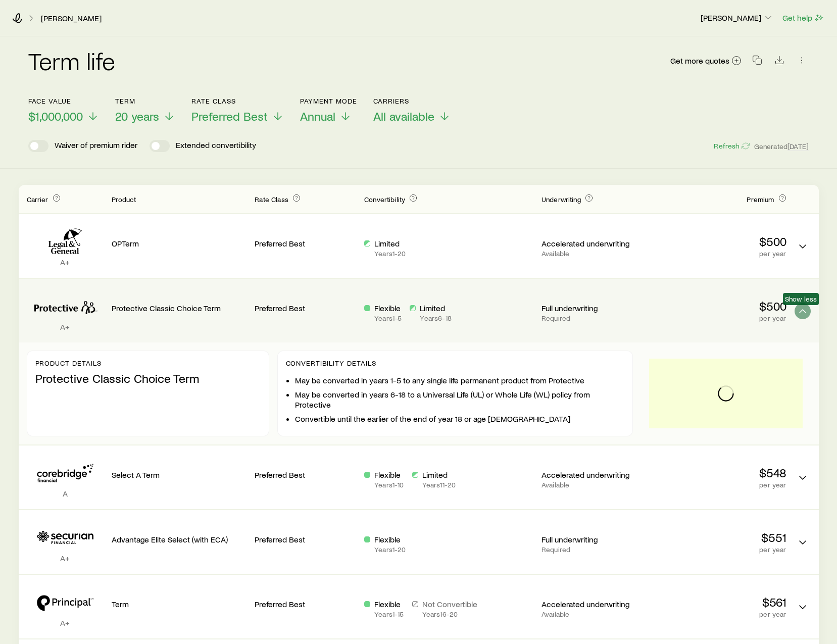  I want to click on p: Waiver of premium rider, so click(96, 145).